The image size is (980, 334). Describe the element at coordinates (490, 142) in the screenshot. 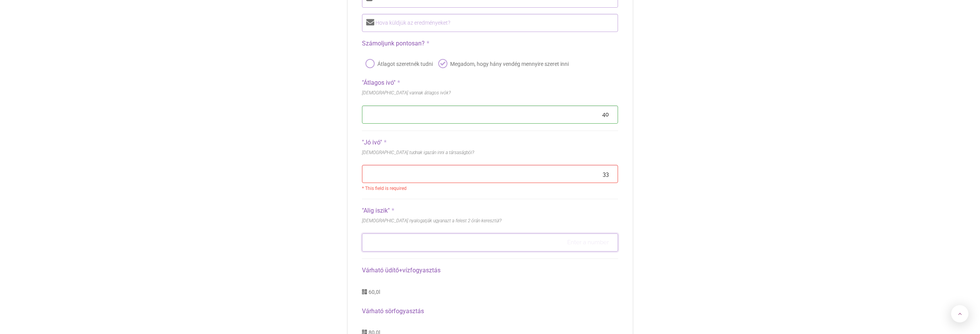

I see `label: "Jó ivó"` at that location.